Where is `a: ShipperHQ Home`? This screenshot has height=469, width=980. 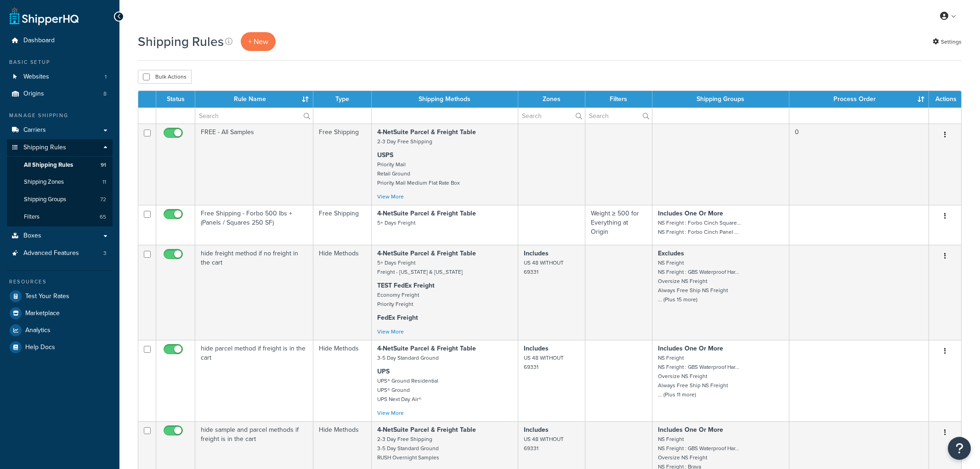 a: ShipperHQ Home is located at coordinates (44, 16).